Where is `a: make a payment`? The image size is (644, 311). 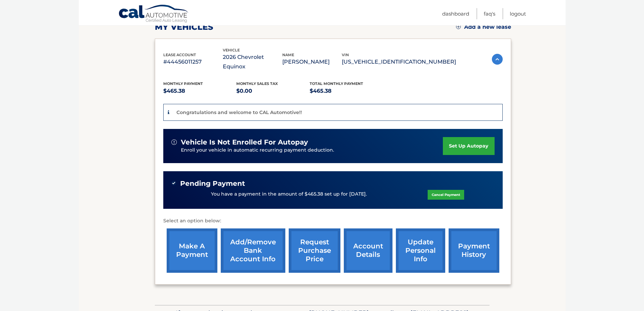
a: make a payment is located at coordinates (192, 250).